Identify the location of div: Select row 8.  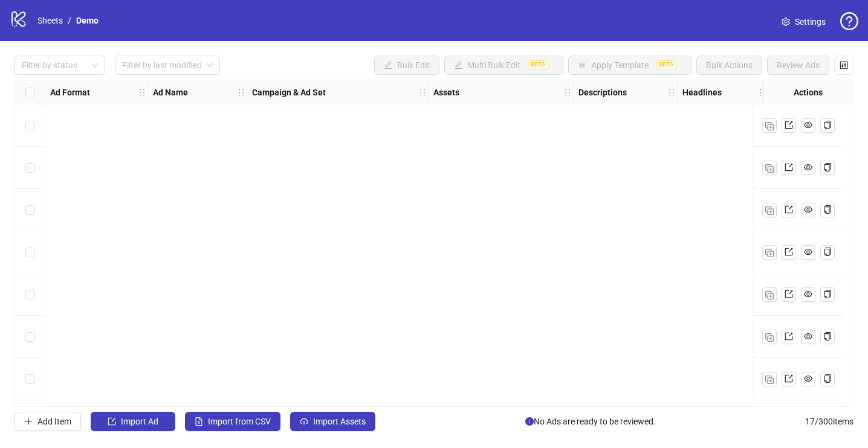
(30, 422).